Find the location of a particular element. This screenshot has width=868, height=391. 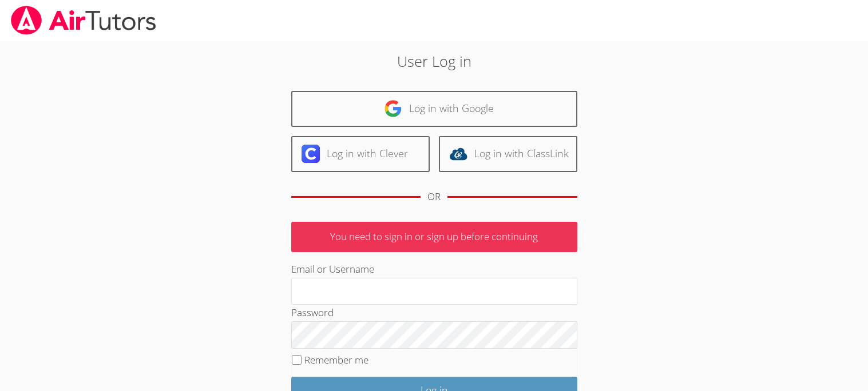

p: You need to sign in or sign up before continuing is located at coordinates (434, 237).